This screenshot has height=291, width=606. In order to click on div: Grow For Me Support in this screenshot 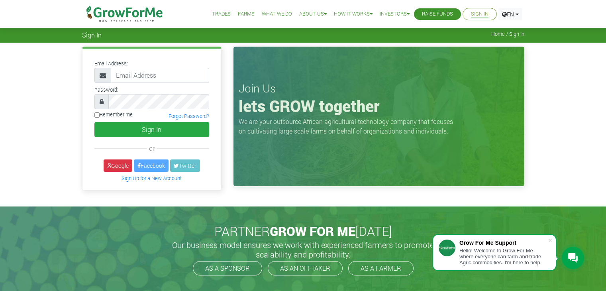, I will do `click(503, 243)`.